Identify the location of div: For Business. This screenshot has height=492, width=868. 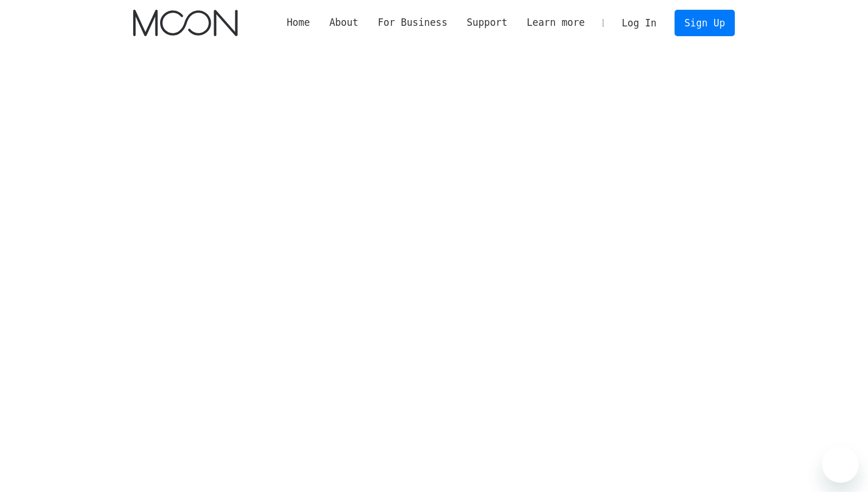
(412, 22).